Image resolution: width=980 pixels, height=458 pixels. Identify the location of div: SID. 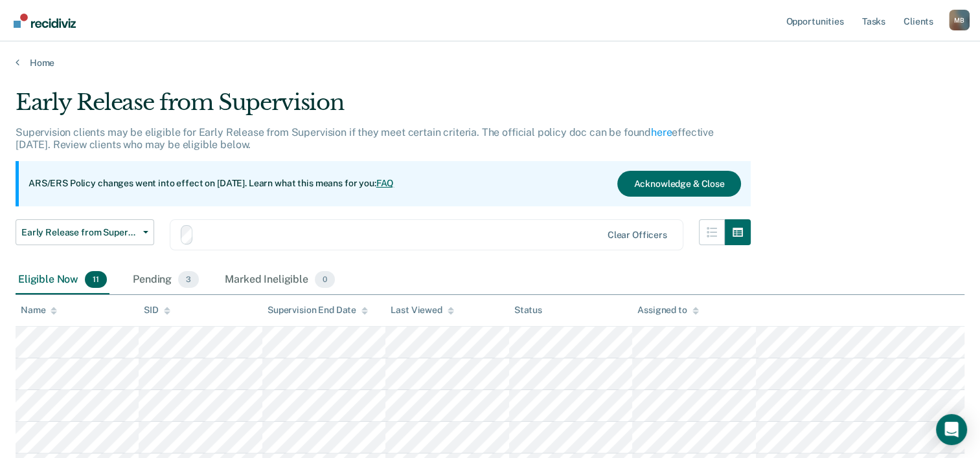
(157, 310).